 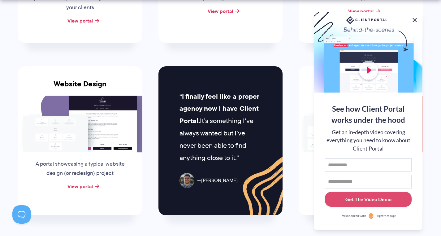 I want to click on p: It’s something I’ve always wanted but I’ve never been able to find anything close to it., so click(x=220, y=127).